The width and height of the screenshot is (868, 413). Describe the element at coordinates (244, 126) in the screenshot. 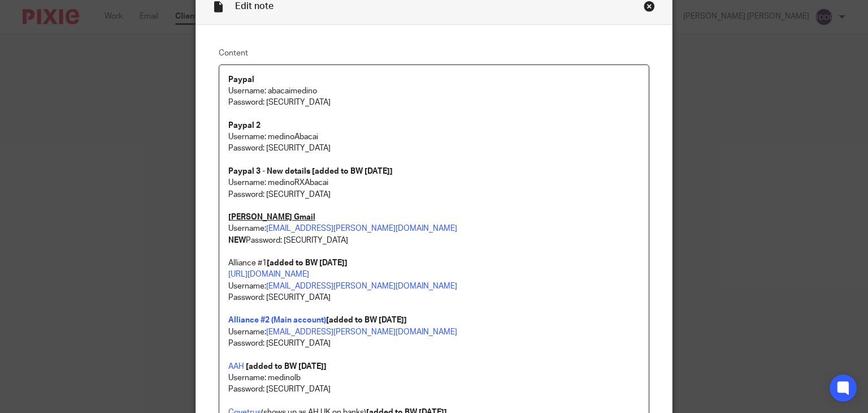

I see `strong: Paypal 2` at that location.